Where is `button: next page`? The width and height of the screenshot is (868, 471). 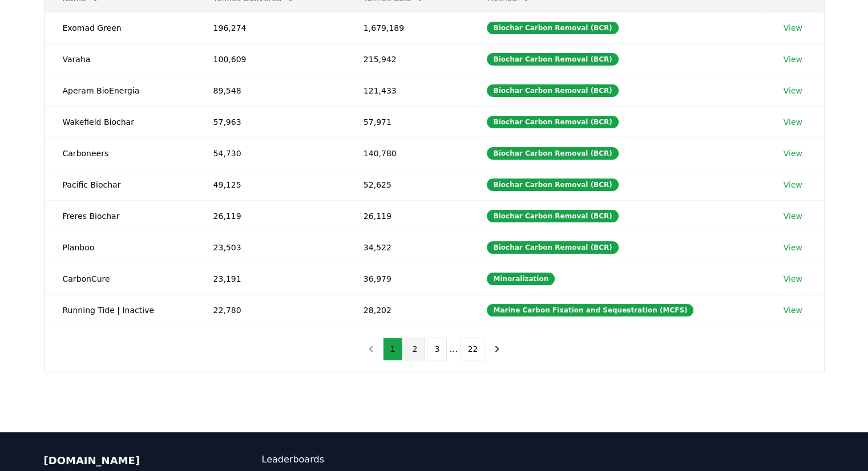 button: next page is located at coordinates (497, 349).